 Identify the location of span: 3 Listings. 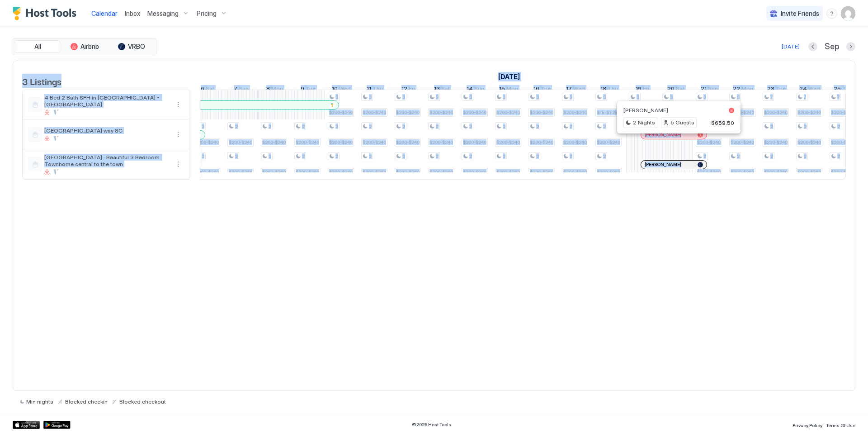
(41, 81).